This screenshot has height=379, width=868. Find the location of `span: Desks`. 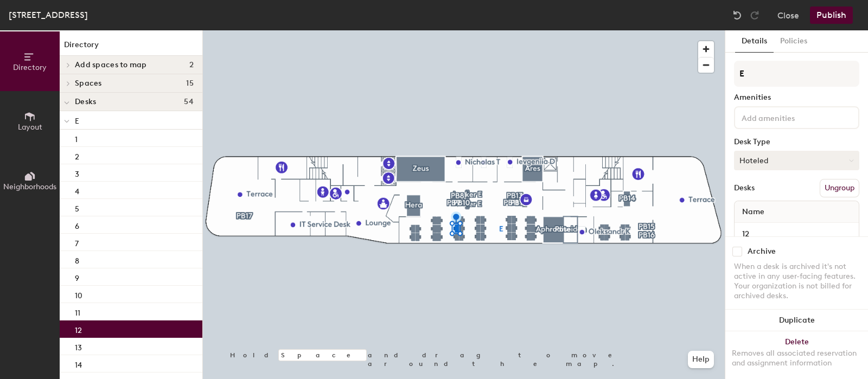

span: Desks is located at coordinates (85, 102).